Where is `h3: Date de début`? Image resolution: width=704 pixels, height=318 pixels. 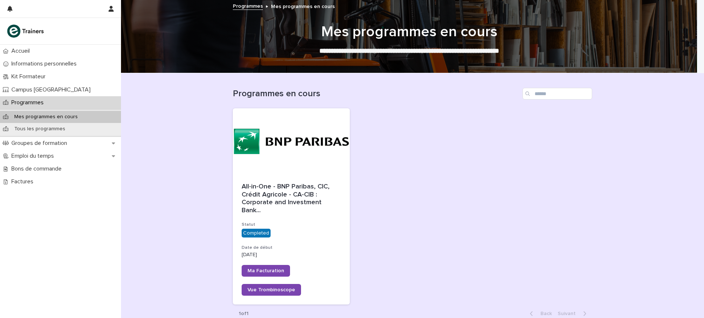
h3: Date de début is located at coordinates (291, 248).